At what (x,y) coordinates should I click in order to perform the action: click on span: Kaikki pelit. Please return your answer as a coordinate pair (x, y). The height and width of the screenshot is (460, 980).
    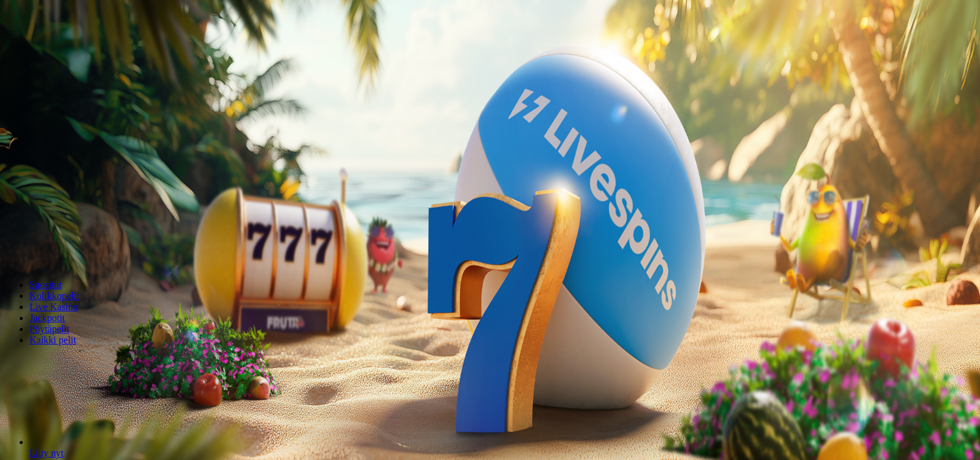
    Looking at the image, I should click on (53, 340).